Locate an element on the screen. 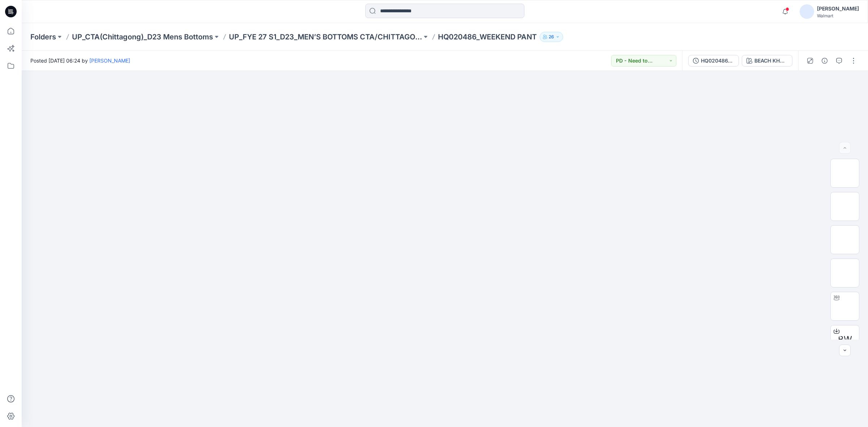  p: UP_CTA(Chittagong)_D23 Mens Bottoms is located at coordinates (143, 37).